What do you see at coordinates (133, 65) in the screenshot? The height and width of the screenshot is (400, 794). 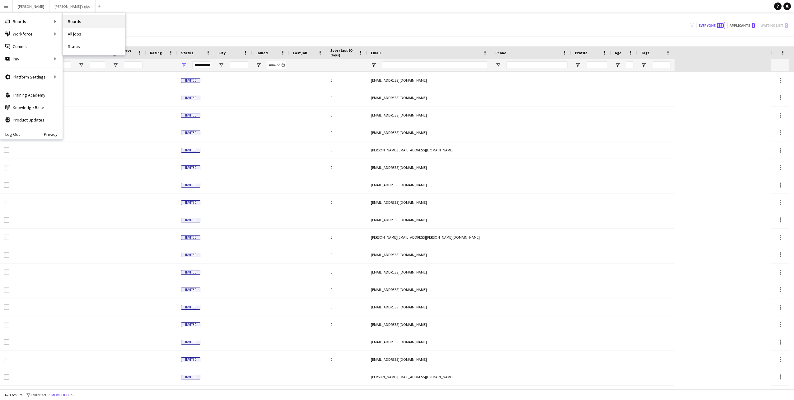 I see `input: Workforce ID Filter Input` at bounding box center [133, 65].